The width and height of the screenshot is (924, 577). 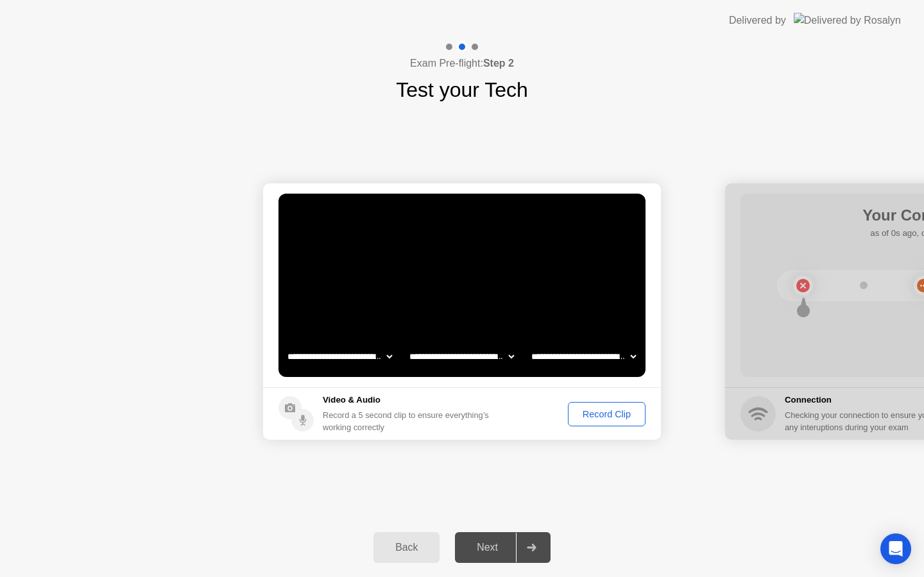 I want to click on b: Step 2, so click(x=499, y=63).